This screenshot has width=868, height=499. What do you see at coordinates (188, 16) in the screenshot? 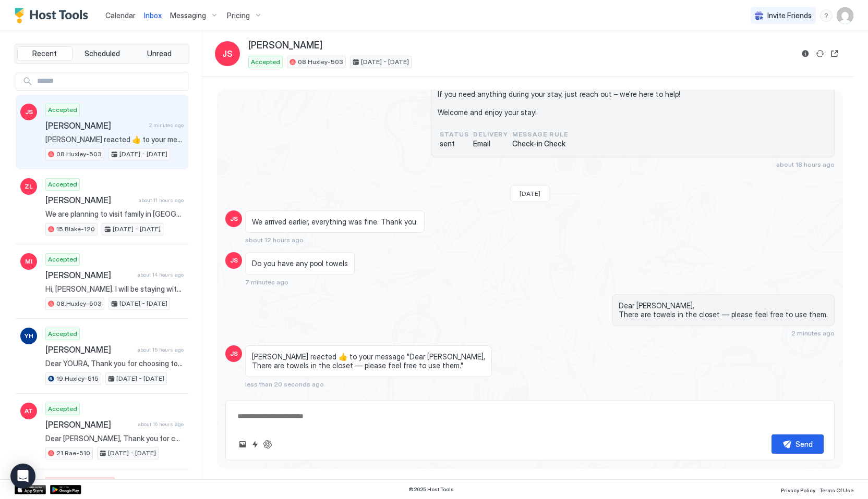
I see `span: Messaging` at bounding box center [188, 16].